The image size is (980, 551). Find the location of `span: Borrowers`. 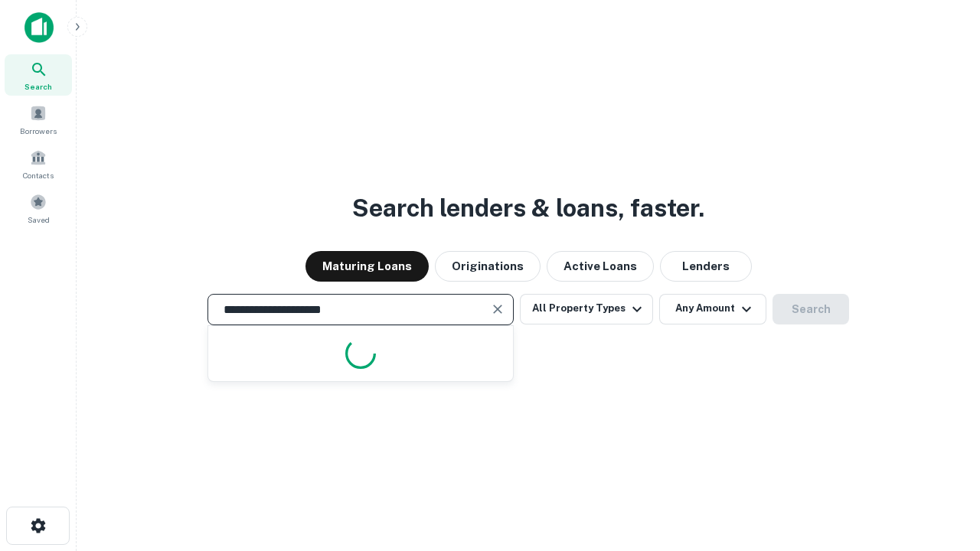

span: Borrowers is located at coordinates (39, 131).